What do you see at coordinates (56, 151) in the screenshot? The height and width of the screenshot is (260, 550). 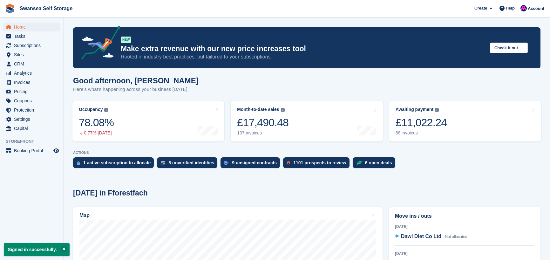 I see `a: Preview store` at bounding box center [56, 151].